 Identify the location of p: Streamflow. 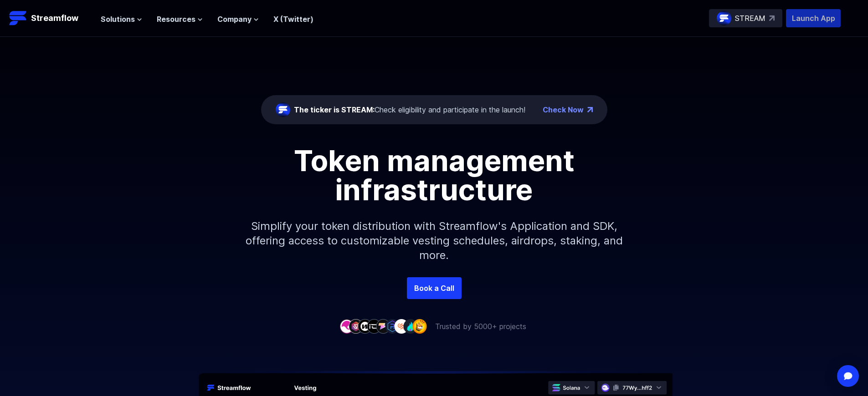
(54, 18).